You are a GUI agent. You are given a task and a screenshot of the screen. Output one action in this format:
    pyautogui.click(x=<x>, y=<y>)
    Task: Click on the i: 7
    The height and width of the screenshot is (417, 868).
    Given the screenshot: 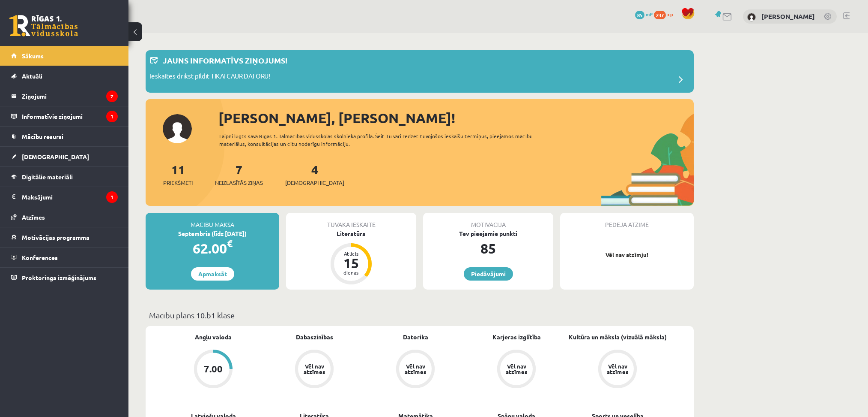 What is the action you would take?
    pyautogui.click(x=112, y=96)
    